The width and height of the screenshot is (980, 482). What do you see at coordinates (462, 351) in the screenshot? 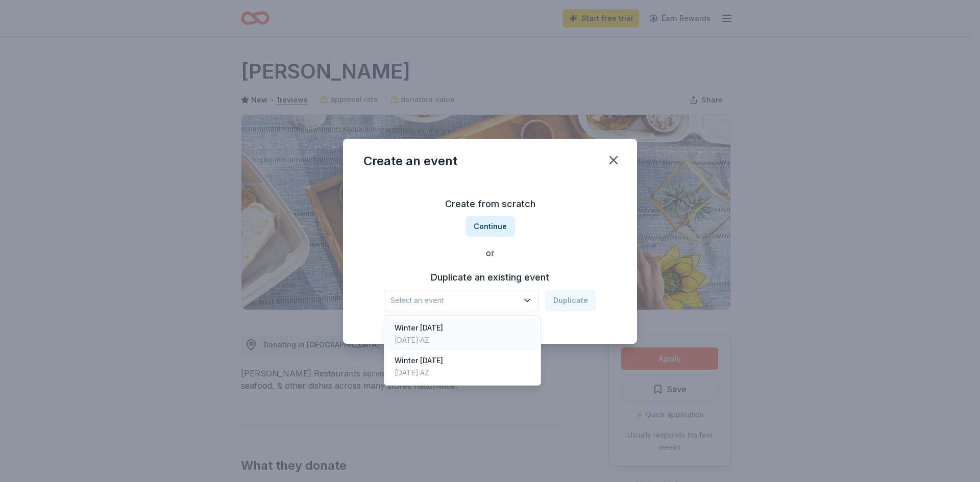
I see `div: Select an event` at bounding box center [462, 351].